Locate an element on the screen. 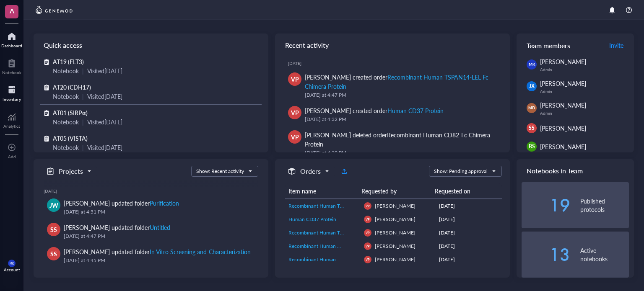  span: AT19 (FLT3) is located at coordinates (68, 62).